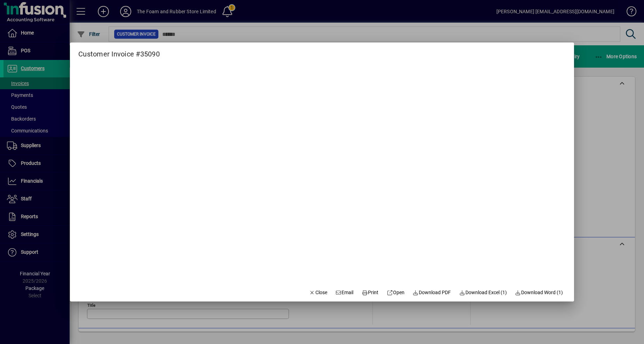  What do you see at coordinates (395, 293) in the screenshot?
I see `span: Open` at bounding box center [395, 293].